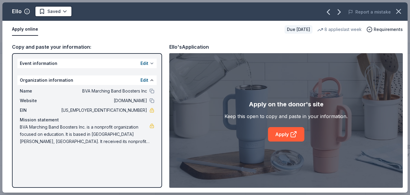  I want to click on span: Saved, so click(54, 11).